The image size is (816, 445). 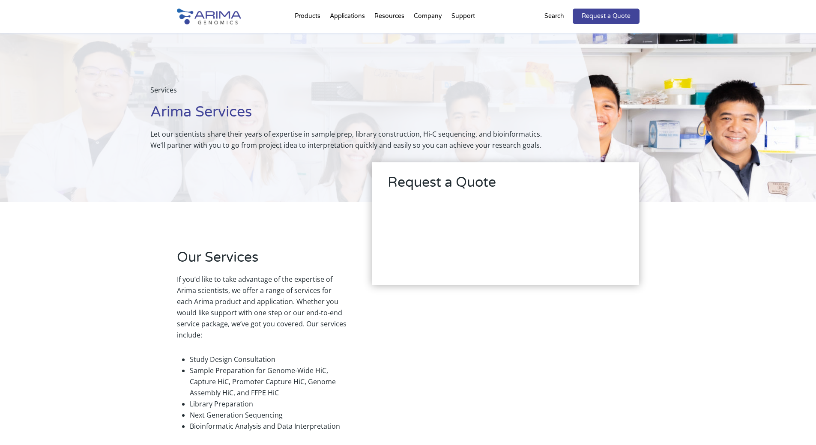 What do you see at coordinates (268, 404) in the screenshot?
I see `li: Library Preparation` at bounding box center [268, 404].